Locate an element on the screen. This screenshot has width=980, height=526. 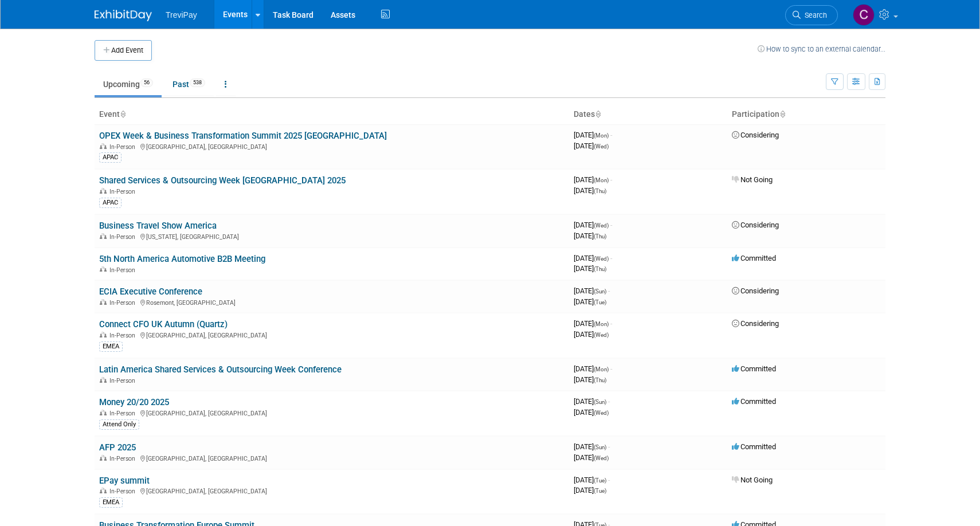
th: Participation is located at coordinates (806, 114).